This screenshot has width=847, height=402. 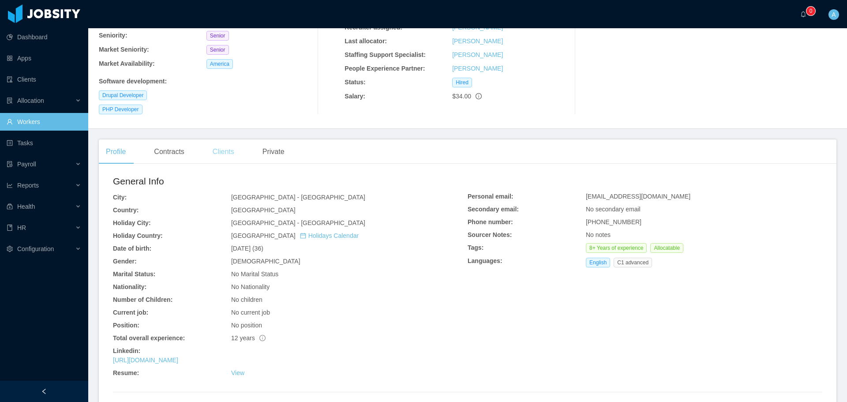 What do you see at coordinates (28, 185) in the screenshot?
I see `span: Reports` at bounding box center [28, 185].